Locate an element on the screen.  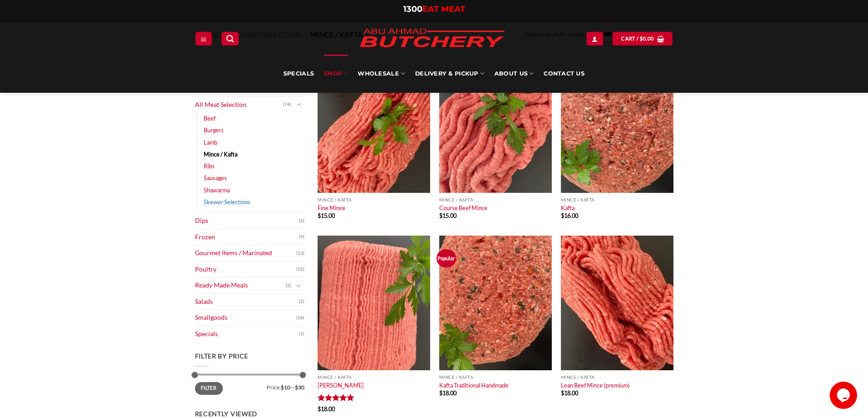
span: (13) is located at coordinates (300, 253).